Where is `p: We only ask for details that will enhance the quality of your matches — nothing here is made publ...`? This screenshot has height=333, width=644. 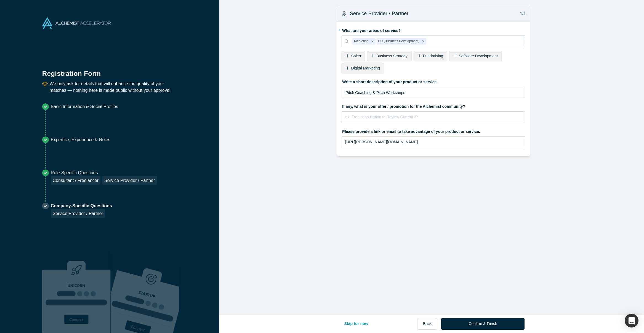
p: We only ask for details that will enhance the quality of your matches — nothing here is made publ... is located at coordinates (113, 87).